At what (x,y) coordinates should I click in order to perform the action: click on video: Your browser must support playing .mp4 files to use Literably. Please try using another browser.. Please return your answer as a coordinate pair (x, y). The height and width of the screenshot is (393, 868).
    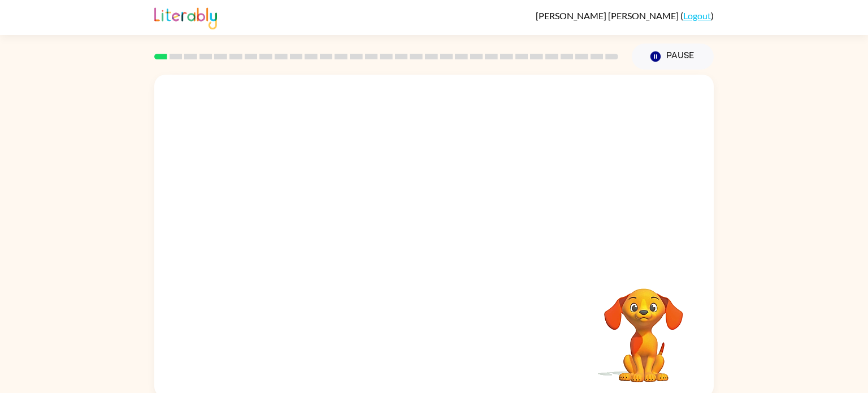
    Looking at the image, I should click on (643, 327).